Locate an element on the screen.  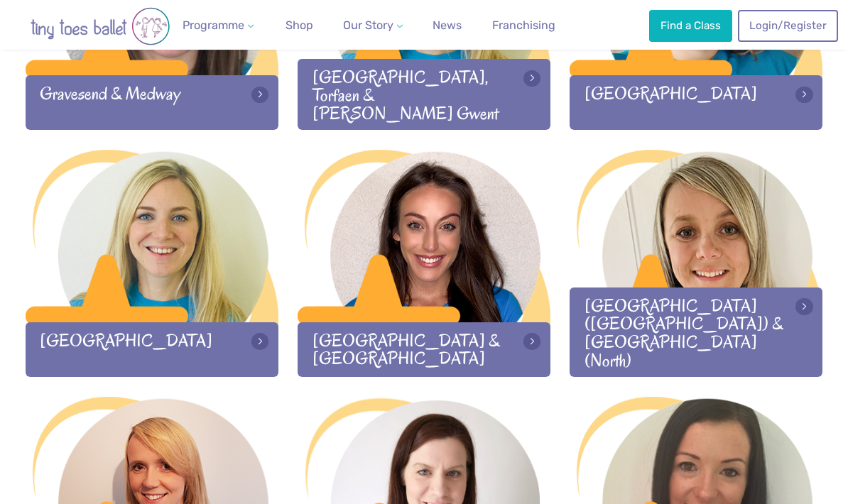
a: Login/Register is located at coordinates (787, 25).